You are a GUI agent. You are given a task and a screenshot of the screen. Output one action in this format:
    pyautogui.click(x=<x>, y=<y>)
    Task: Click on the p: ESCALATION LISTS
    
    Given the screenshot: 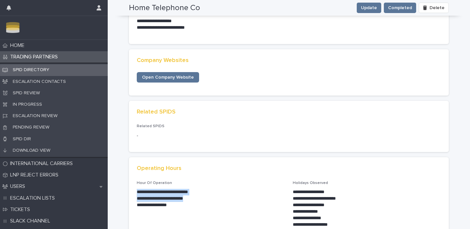 What is the action you would take?
    pyautogui.click(x=34, y=198)
    